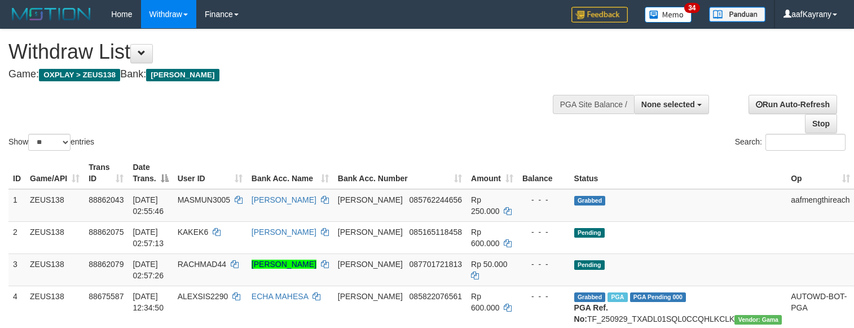 Image resolution: width=854 pixels, height=328 pixels. Describe the element at coordinates (436, 200) in the screenshot. I see `span: Copy 085762244656 to clipboard` at that location.